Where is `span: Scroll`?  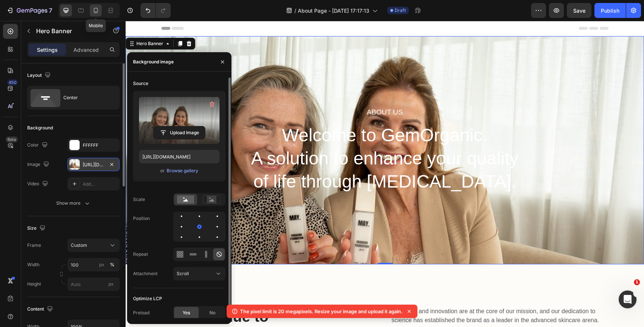 span: Scroll is located at coordinates (183, 273).